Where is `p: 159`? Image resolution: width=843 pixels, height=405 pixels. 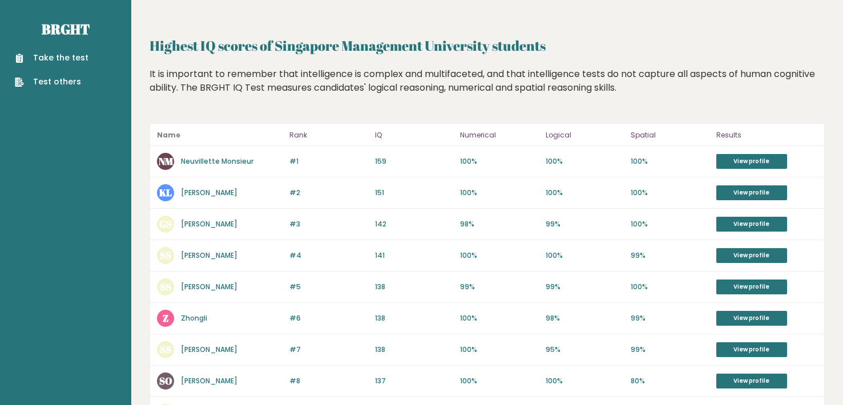
p: 159 is located at coordinates (414, 161).